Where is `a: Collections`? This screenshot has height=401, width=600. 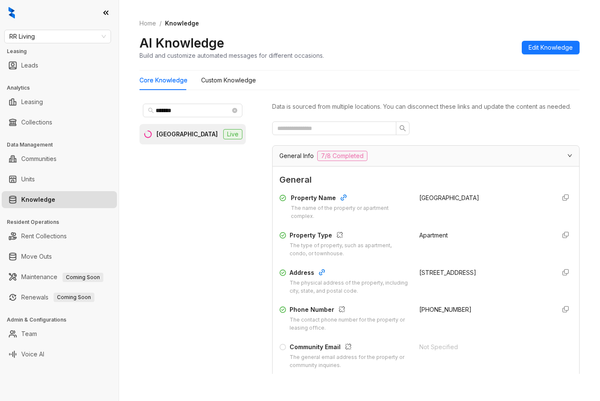 a: Collections is located at coordinates (37, 122).